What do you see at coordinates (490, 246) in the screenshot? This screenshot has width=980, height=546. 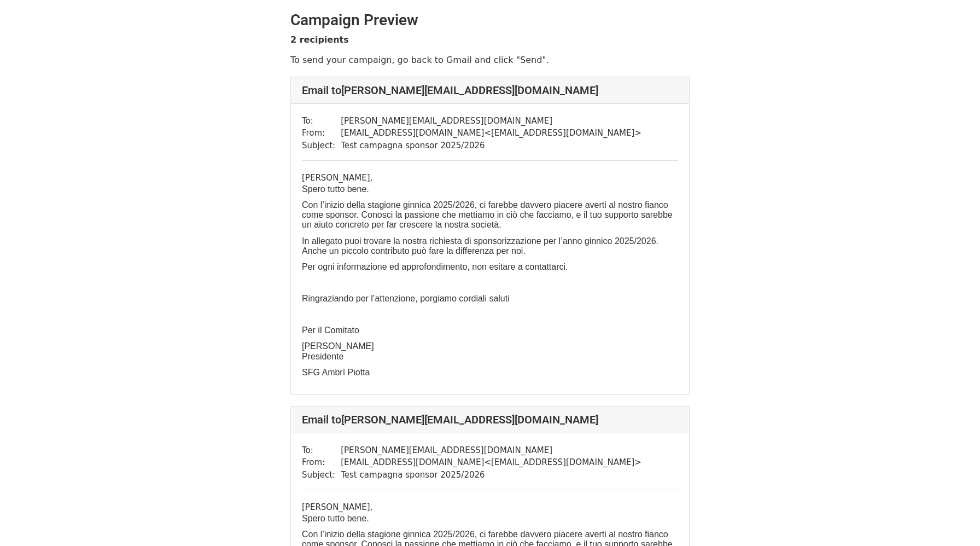 I see `p: In allegato puoi trovare la nostra richiesta di sponsorizzazione per l’anno ginnico 2025/2026. An...` at bounding box center [490, 246].